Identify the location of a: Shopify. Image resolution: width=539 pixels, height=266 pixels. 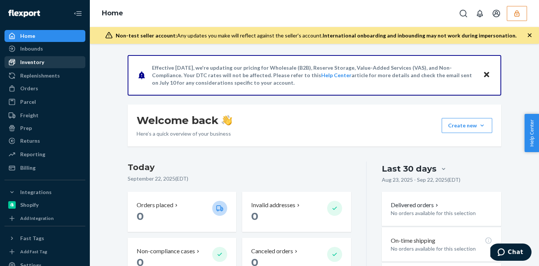
(45, 205).